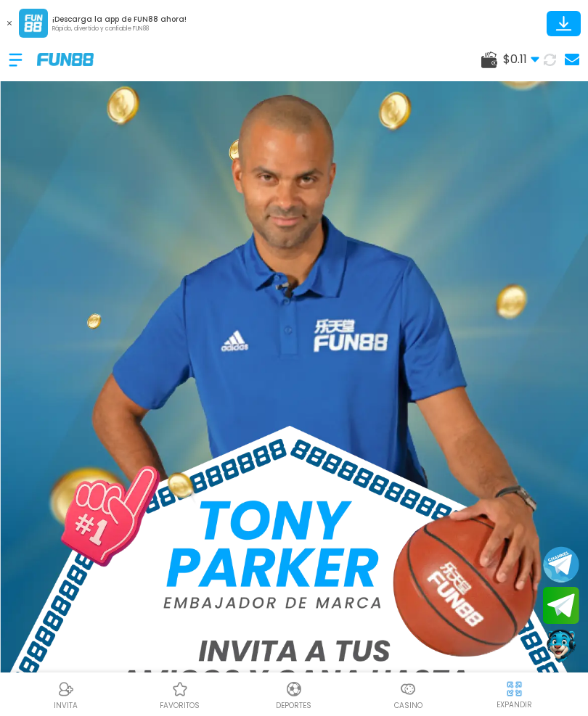  I want to click on img: hide, so click(514, 689).